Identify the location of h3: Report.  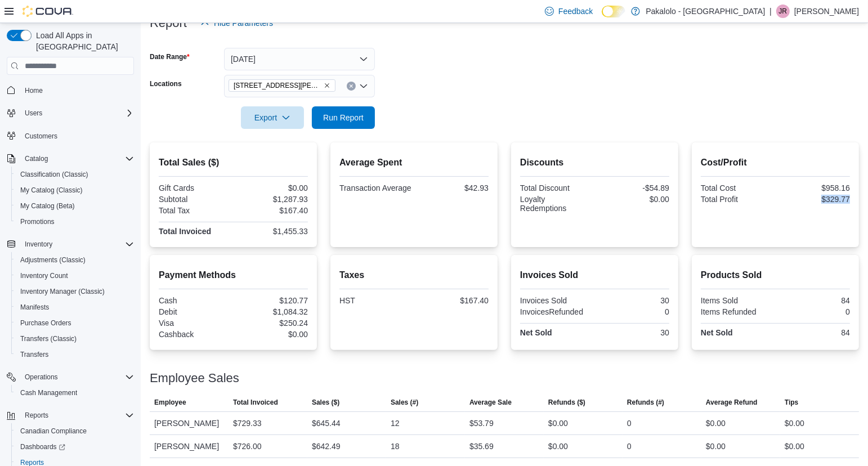
(169, 23).